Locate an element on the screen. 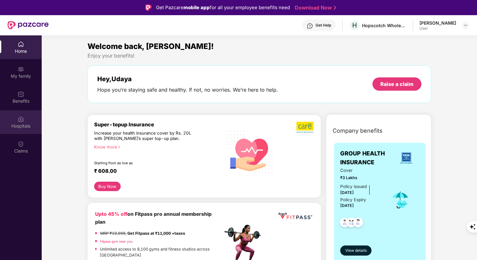 The image size is (477, 260). img: fppp.png is located at coordinates (295, 216).